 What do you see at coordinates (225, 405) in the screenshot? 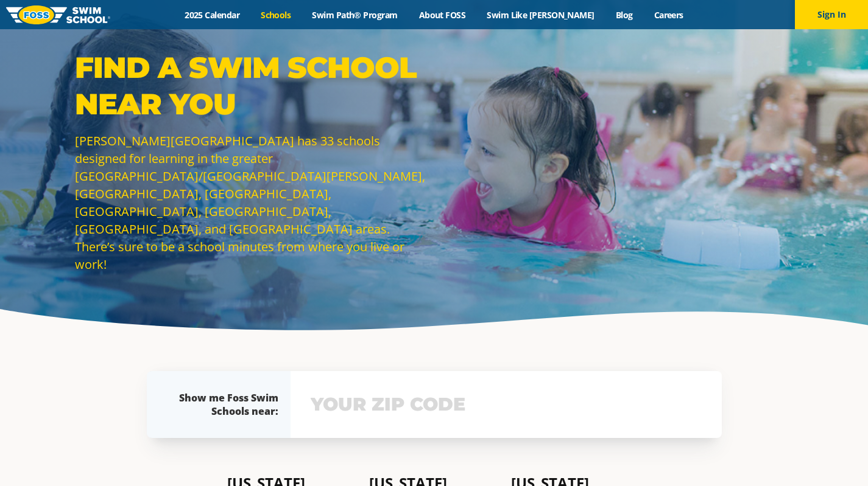
I see `div: Show me Foss Swim Schools near:` at bounding box center [225, 405].